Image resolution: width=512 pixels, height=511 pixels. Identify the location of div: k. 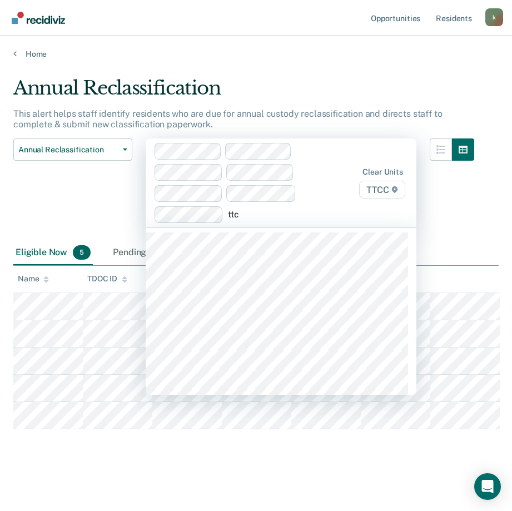
(494, 17).